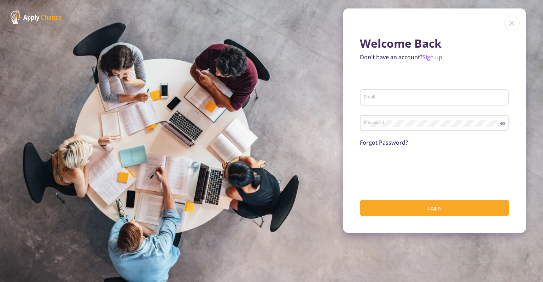 Image resolution: width=543 pixels, height=282 pixels. What do you see at coordinates (36, 17) in the screenshot?
I see `img: ApplyChance Logo` at bounding box center [36, 17].